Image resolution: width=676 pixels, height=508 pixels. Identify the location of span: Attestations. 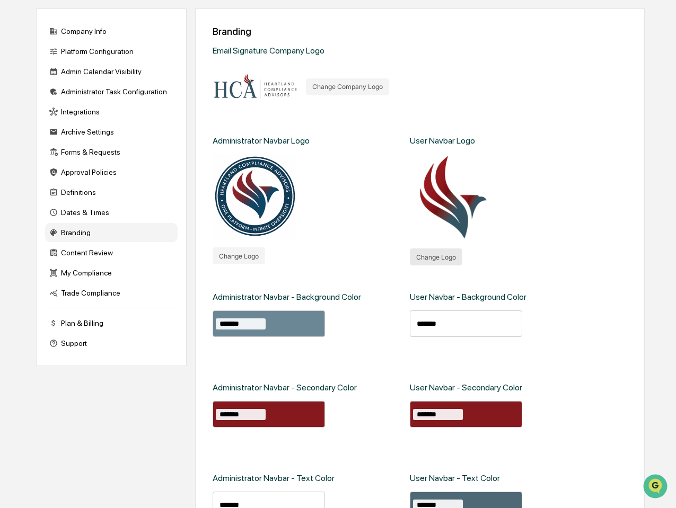
(109, 139).